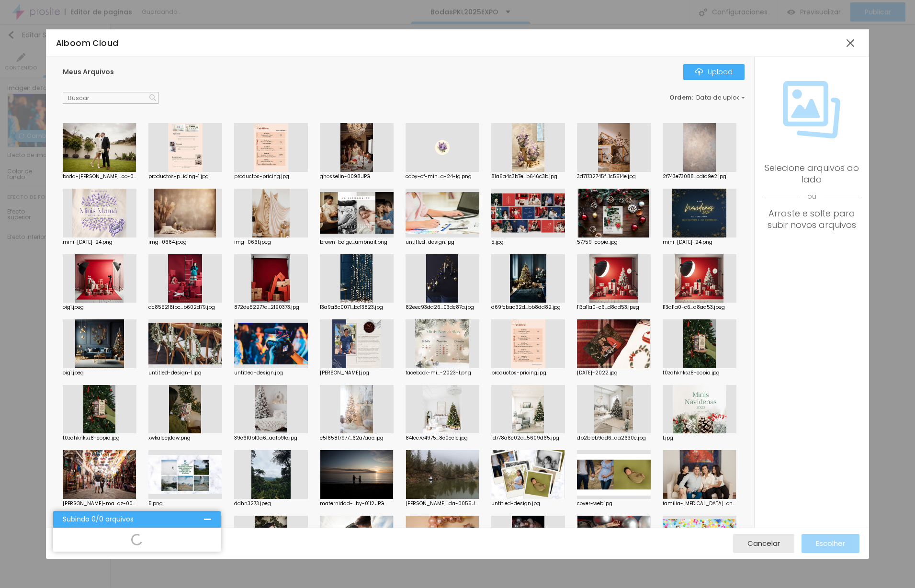 This screenshot has height=588, width=915. What do you see at coordinates (614, 504) in the screenshot?
I see `div: cover-web.jpg` at bounding box center [614, 504].